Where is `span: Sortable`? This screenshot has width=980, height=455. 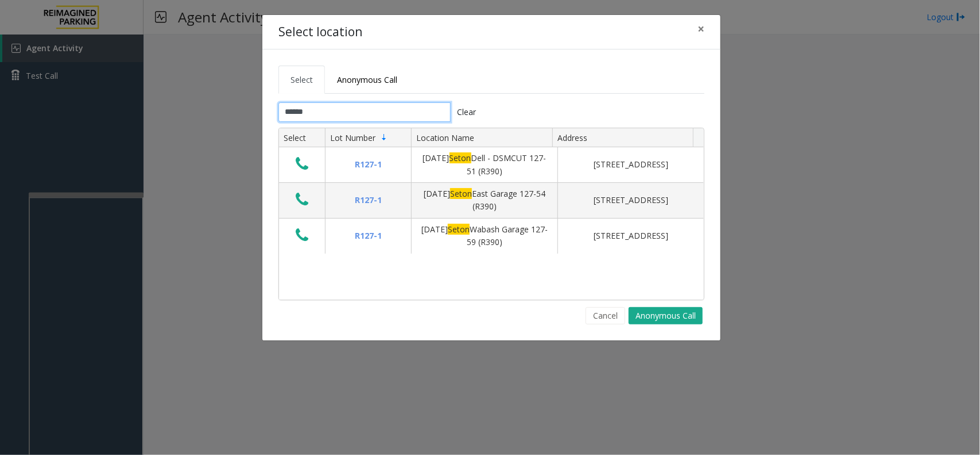 span: Sortable is located at coordinates (384, 138).